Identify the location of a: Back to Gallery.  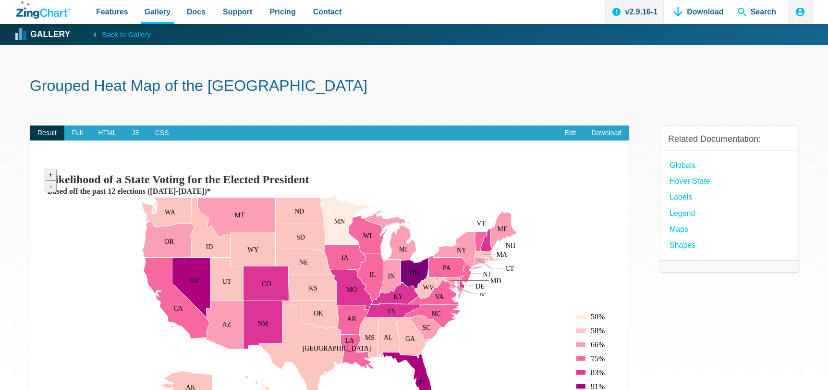
(115, 34).